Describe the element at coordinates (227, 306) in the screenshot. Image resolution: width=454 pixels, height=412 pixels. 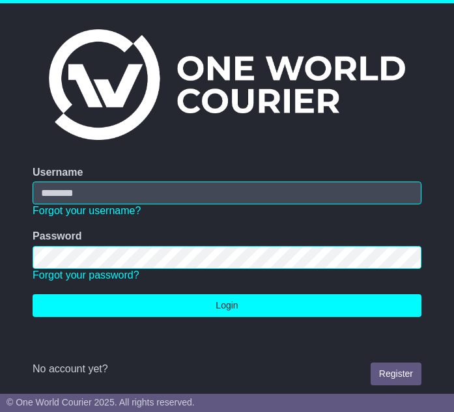
I see `button: Login` at that location.